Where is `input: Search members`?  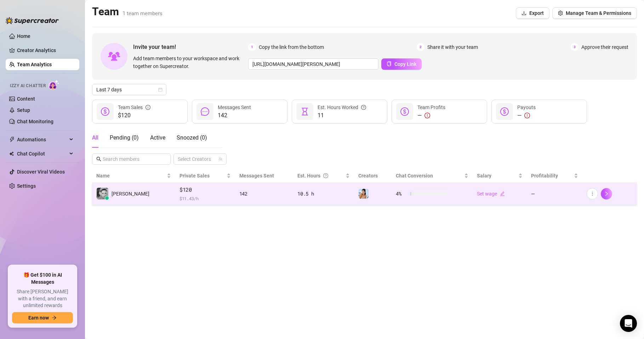
input: Search members is located at coordinates (132, 159).